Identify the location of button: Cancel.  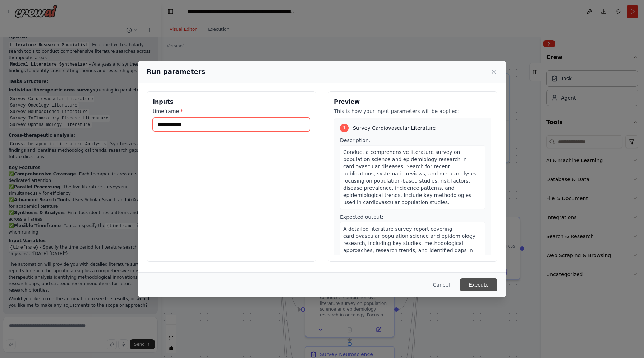
(441, 285).